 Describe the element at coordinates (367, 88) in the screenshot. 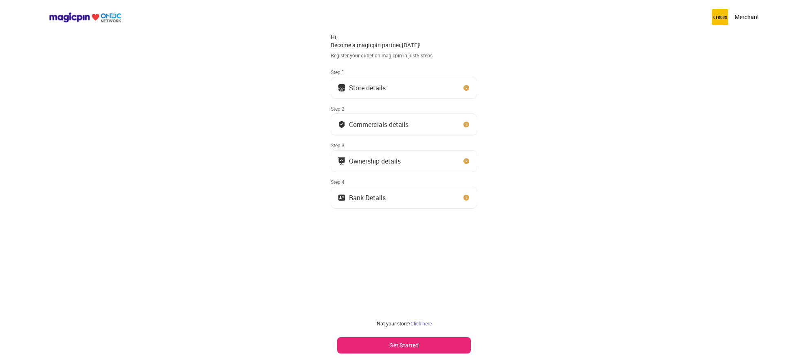

I see `div: Store details` at that location.